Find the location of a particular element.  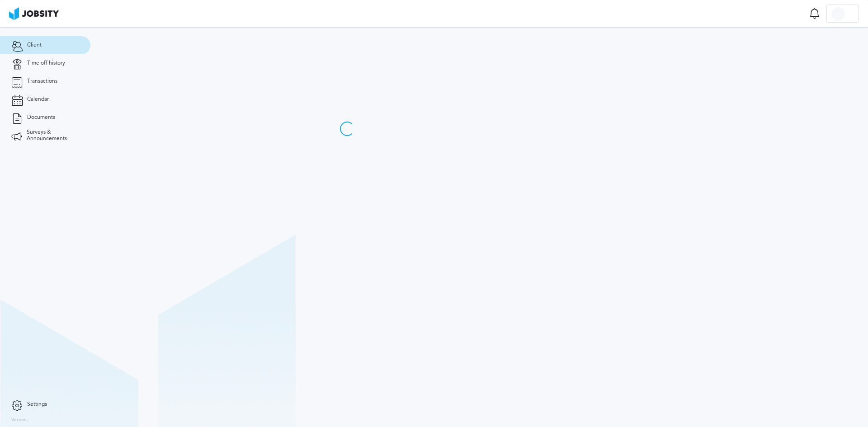

span: Settings is located at coordinates (37, 404).